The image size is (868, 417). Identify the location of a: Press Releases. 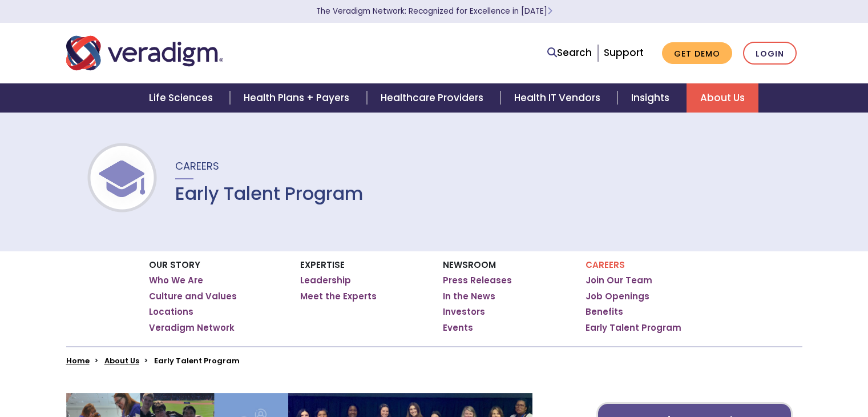
(477, 281).